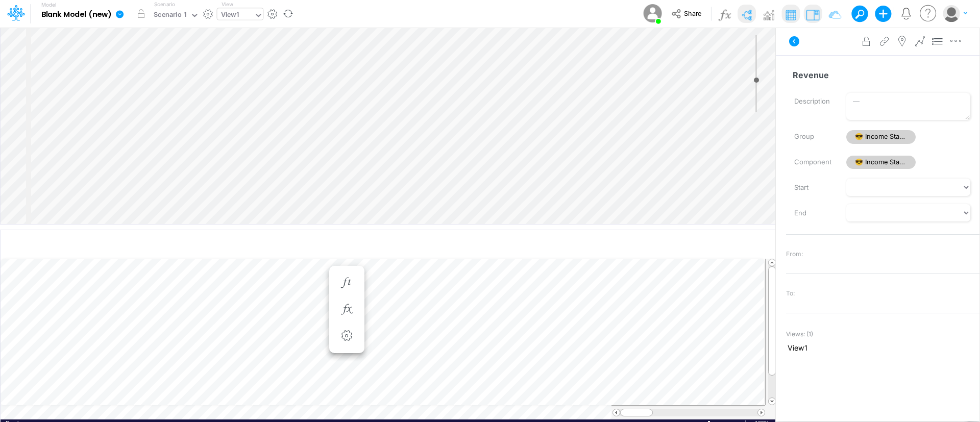 The width and height of the screenshot is (980, 422). What do you see at coordinates (878, 75) in the screenshot?
I see `input: — Node name —` at bounding box center [878, 75].